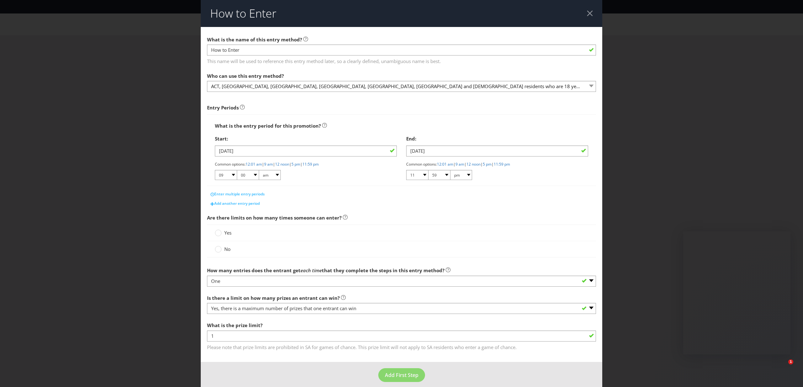 This screenshot has width=803, height=387. What do you see at coordinates (223, 108) in the screenshot?
I see `strong: Entry Periods` at bounding box center [223, 108].